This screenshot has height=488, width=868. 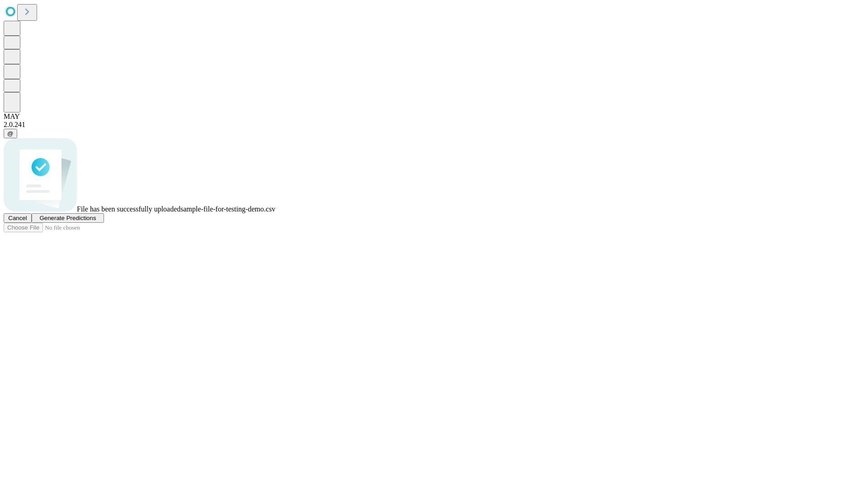 I want to click on span: File has been successfully uploaded, so click(x=128, y=209).